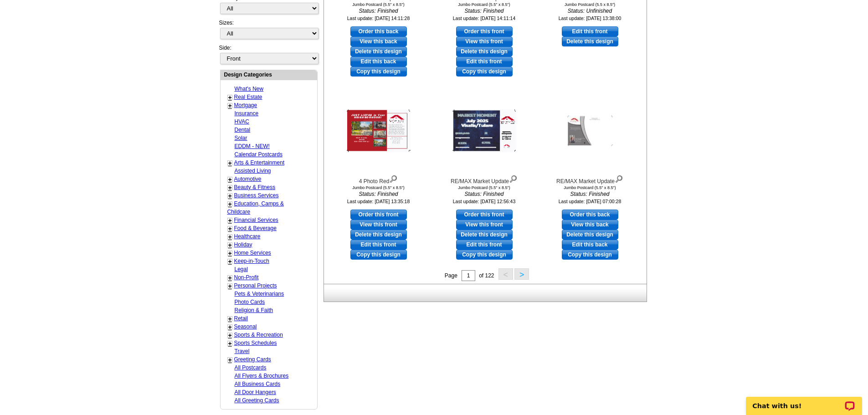 The image size is (868, 415). Describe the element at coordinates (252, 360) in the screenshot. I see `a: Greeting Cards` at that location.